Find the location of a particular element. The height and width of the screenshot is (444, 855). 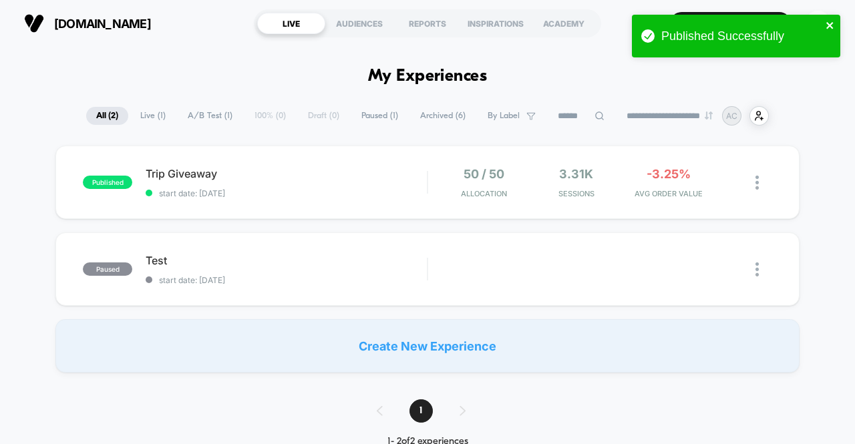

span: AVG ORDER VALUE is located at coordinates (669, 194).